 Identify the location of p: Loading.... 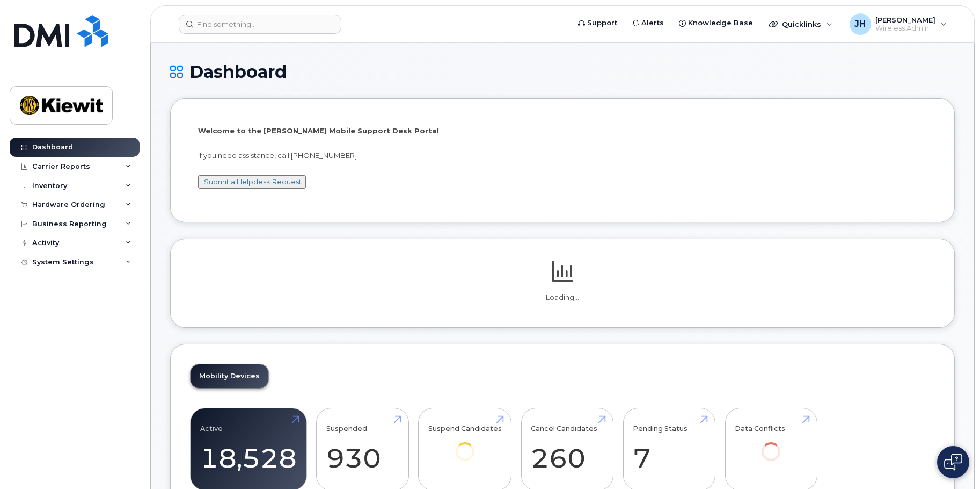
(563, 297).